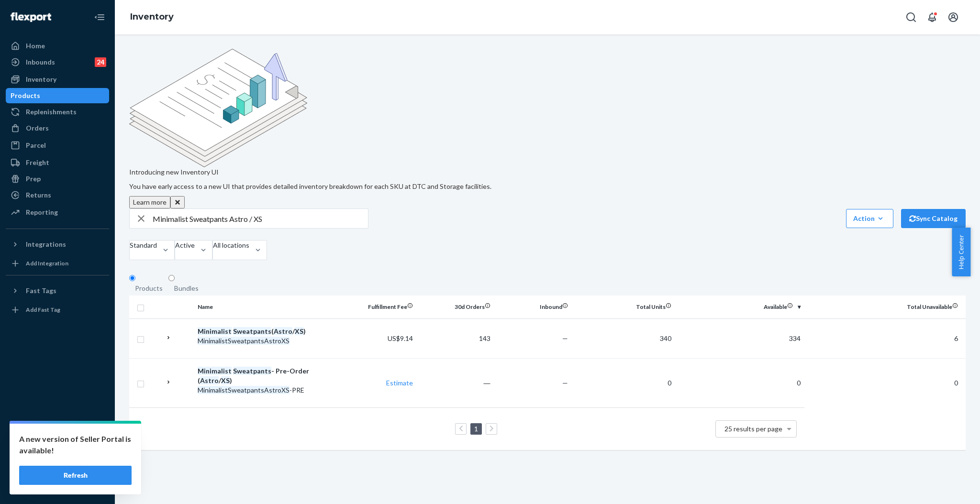 The height and width of the screenshot is (504, 980). Describe the element at coordinates (58, 244) in the screenshot. I see `button: Integrations` at that location.